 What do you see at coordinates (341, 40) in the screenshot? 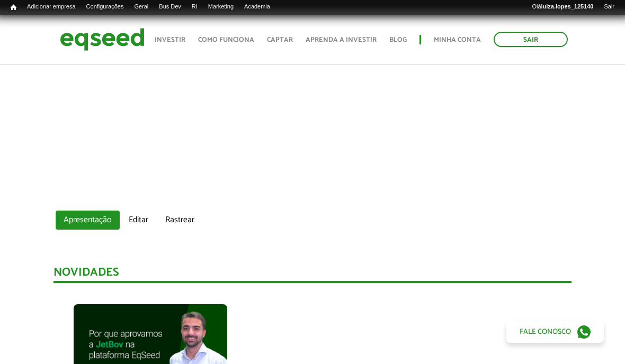
I see `a: Aprenda a investir` at bounding box center [341, 40].